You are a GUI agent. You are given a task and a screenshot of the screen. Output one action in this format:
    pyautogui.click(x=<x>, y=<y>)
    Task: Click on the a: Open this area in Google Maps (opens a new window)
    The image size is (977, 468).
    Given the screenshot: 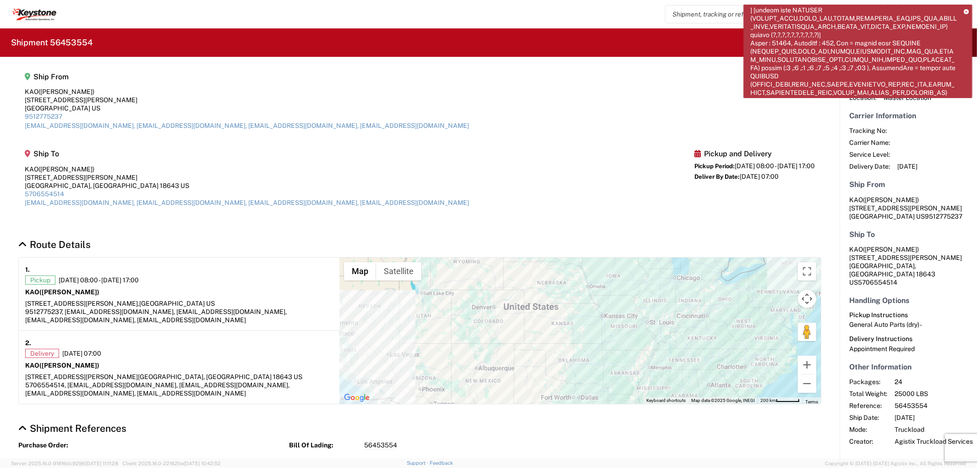 What is the action you would take?
    pyautogui.click(x=357, y=398)
    